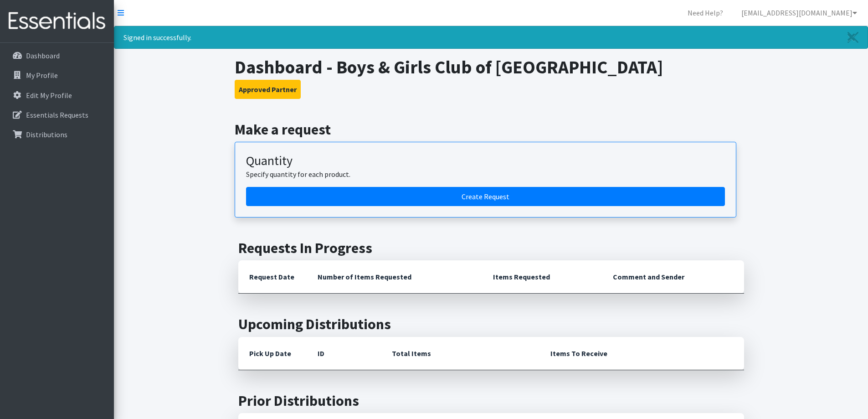 The width and height of the screenshot is (868, 419). I want to click on a: Create a request by quantity, so click(485, 196).